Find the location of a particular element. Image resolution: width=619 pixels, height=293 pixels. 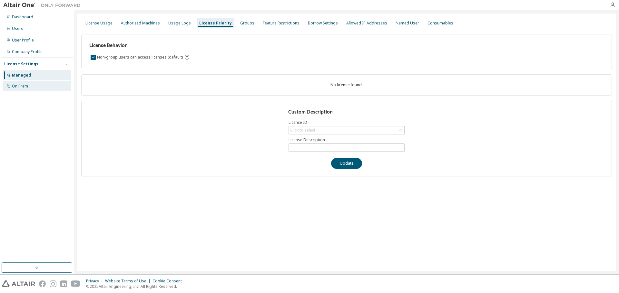

button: Update is located at coordinates (346, 164).